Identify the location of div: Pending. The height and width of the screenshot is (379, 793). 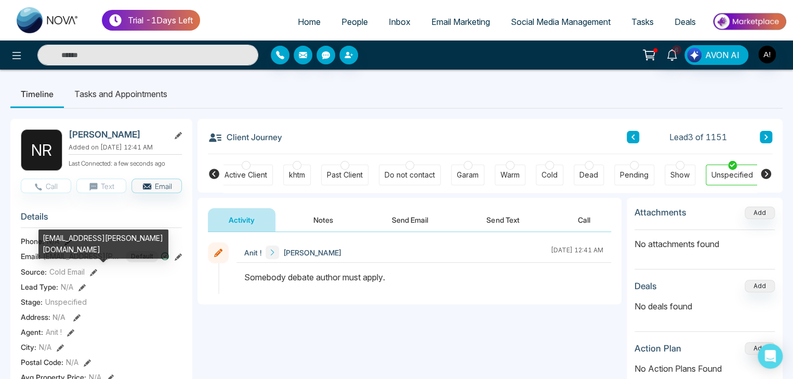
(634, 175).